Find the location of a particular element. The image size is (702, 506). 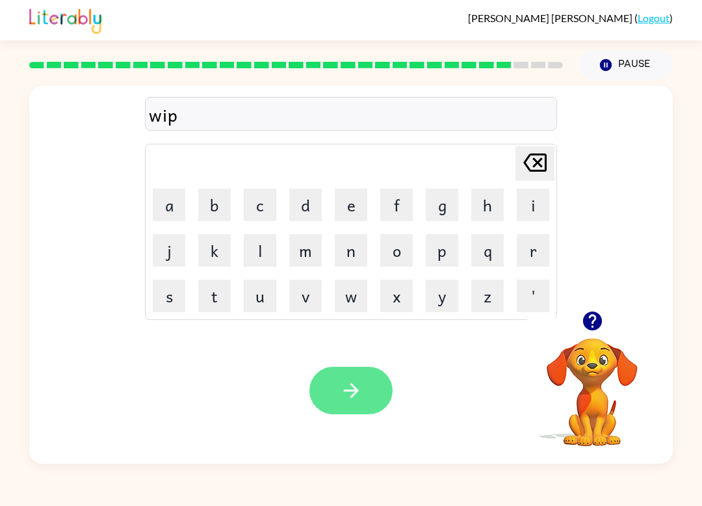

button: i is located at coordinates (533, 205).